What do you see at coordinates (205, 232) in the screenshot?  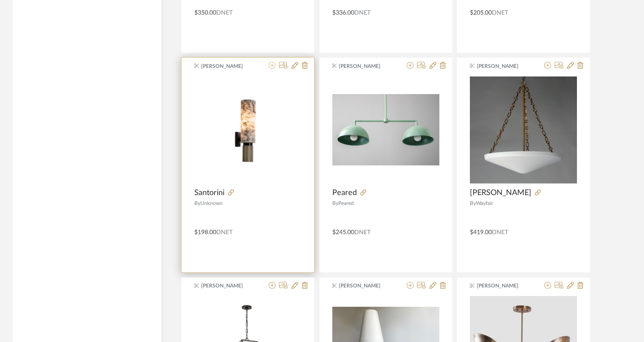 I see `span: $198.00` at bounding box center [205, 232].